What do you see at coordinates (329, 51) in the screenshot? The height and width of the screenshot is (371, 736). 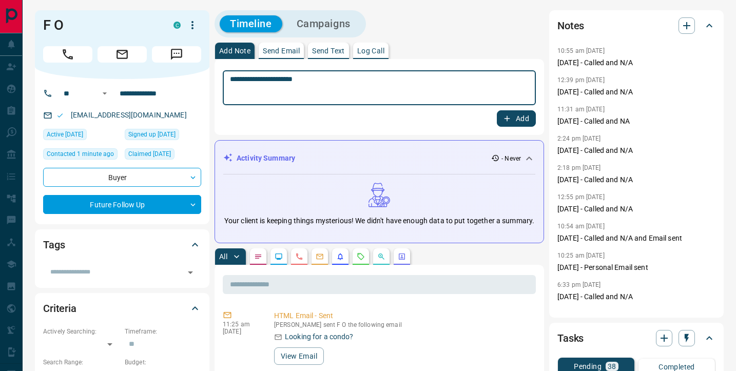 I see `p: Send Text` at bounding box center [329, 51].